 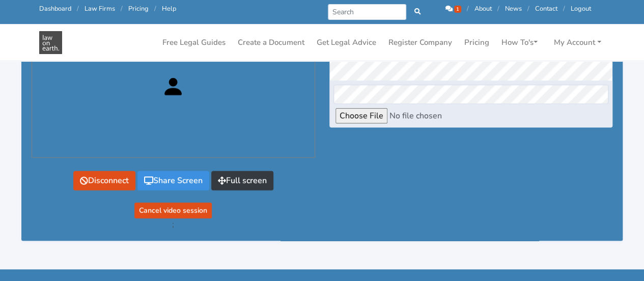 I want to click on a: Dashboard, so click(x=55, y=8).